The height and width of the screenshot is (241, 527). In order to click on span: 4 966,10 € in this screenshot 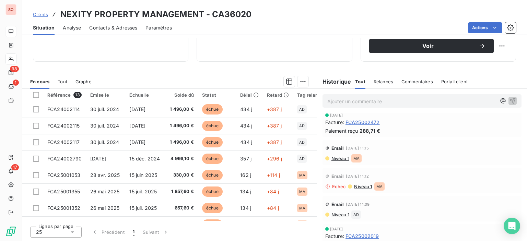, I will do `click(181, 159)`.